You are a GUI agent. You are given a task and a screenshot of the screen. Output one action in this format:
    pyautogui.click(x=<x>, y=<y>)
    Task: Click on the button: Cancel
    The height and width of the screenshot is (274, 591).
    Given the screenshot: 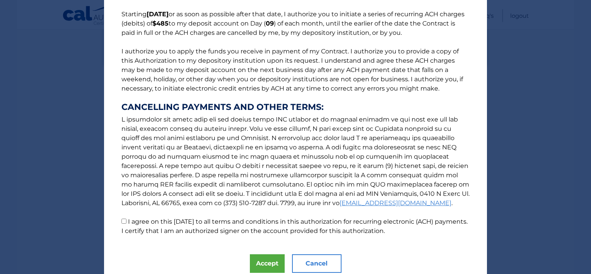 What is the action you would take?
    pyautogui.click(x=317, y=263)
    